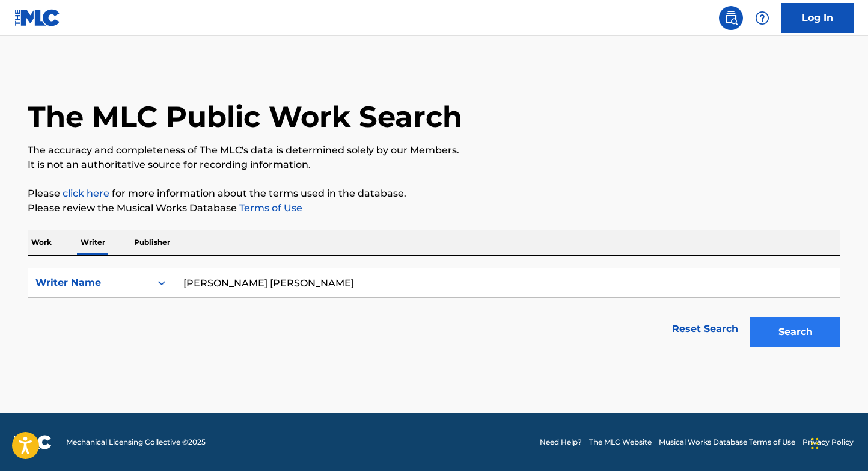  I want to click on h1: The MLC Public Work Search, so click(244, 117).